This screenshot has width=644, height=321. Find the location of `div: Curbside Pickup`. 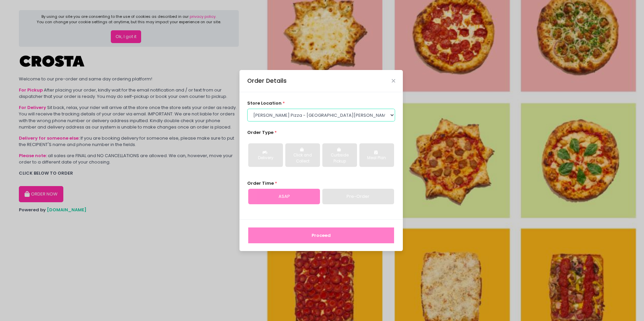

div: Curbside Pickup is located at coordinates (340, 158).